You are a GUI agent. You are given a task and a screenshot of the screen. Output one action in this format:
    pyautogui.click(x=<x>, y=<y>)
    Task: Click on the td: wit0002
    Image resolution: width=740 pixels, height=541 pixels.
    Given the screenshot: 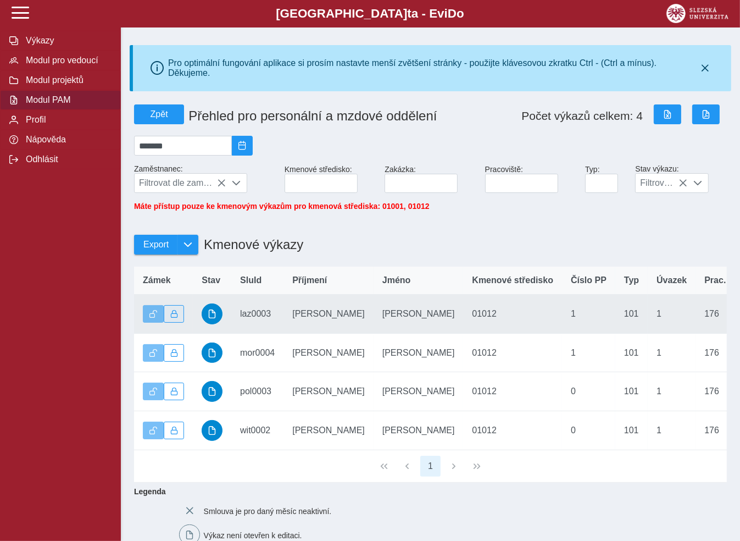 What is the action you would take?
    pyautogui.click(x=257, y=430)
    